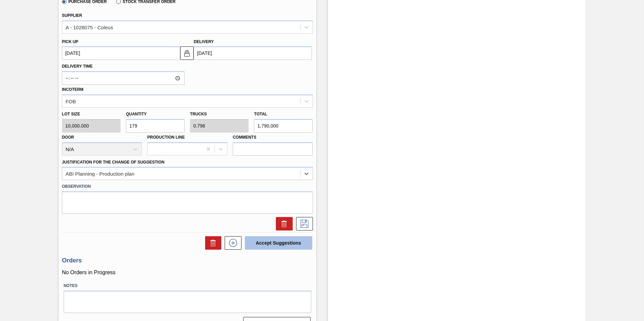 Image resolution: width=644 pixels, height=321 pixels. I want to click on div: FOB, so click(71, 101).